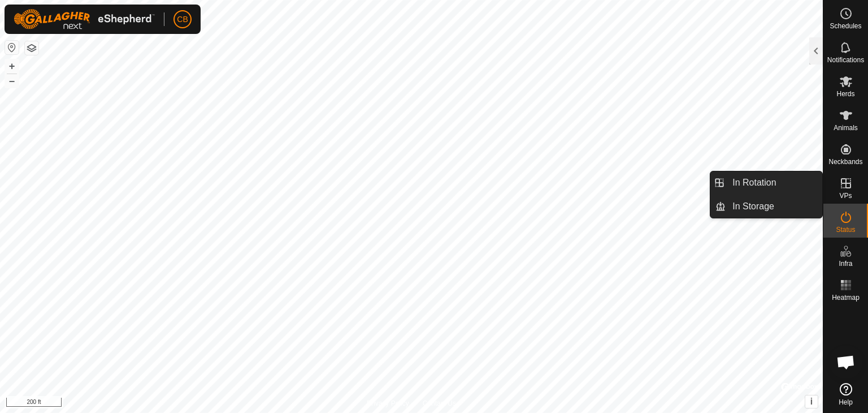  I want to click on span: Neckbands, so click(846, 162).